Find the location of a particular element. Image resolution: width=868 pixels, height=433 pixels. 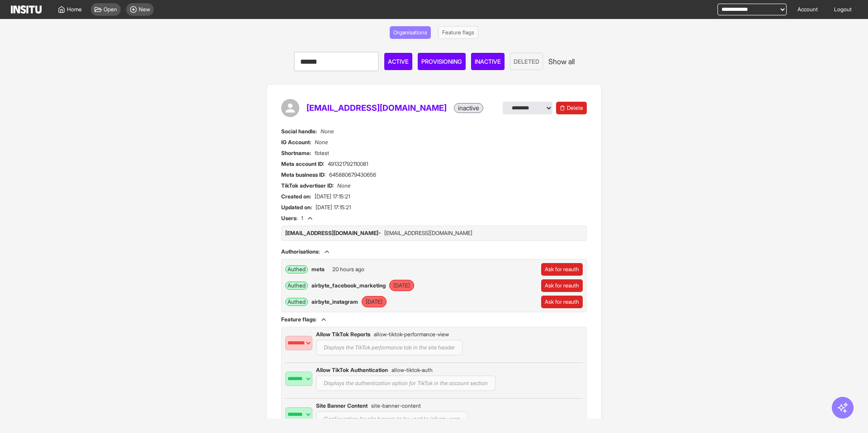

span: IG Account: is located at coordinates (296, 143).